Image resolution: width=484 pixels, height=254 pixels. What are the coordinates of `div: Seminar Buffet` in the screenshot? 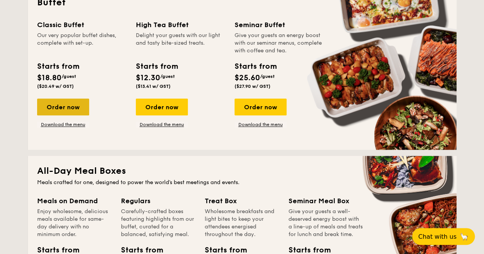 It's located at (279, 25).